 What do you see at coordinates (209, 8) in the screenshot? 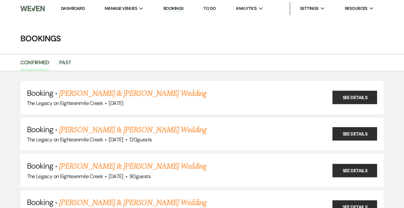
I see `a: To Do` at bounding box center [209, 8].